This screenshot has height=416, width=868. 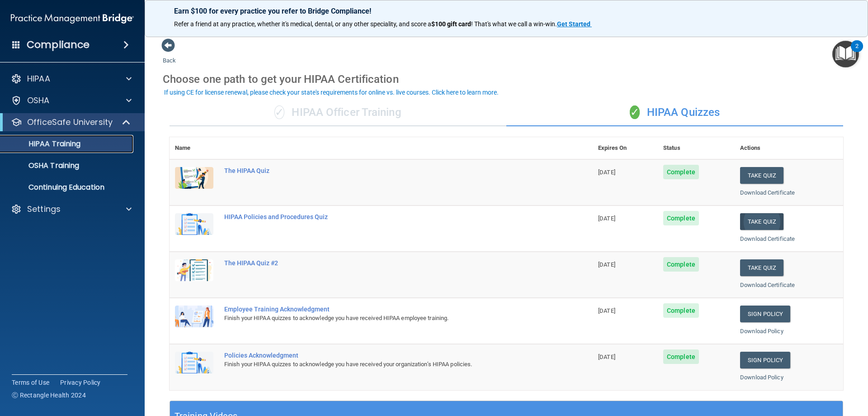 What do you see at coordinates (451, 24) in the screenshot?
I see `strong: $100 gift card` at bounding box center [451, 24].